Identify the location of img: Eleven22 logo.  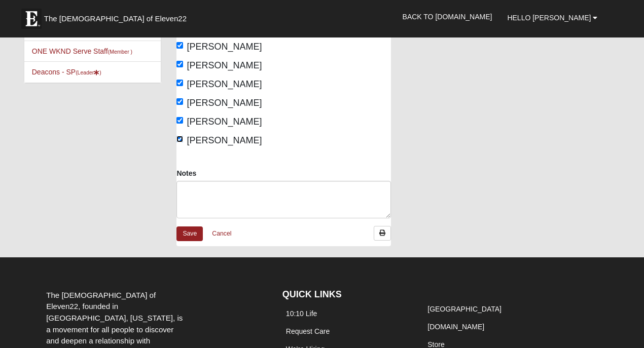
(31, 19).